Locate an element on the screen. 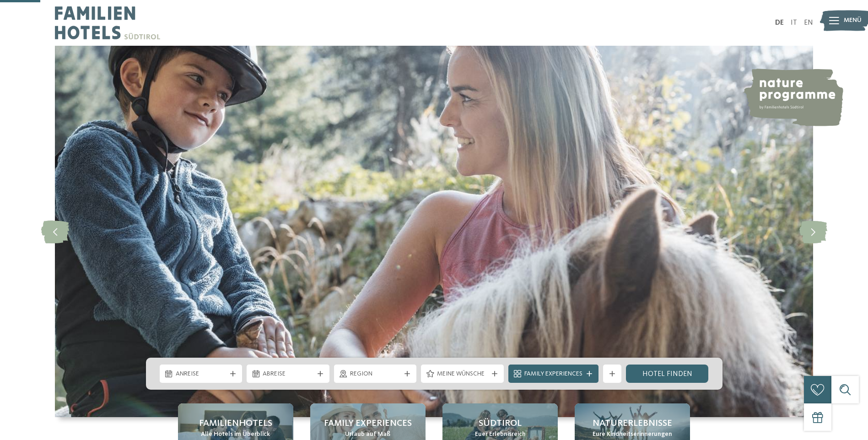 The width and height of the screenshot is (868, 440). span: Menü is located at coordinates (853, 20).